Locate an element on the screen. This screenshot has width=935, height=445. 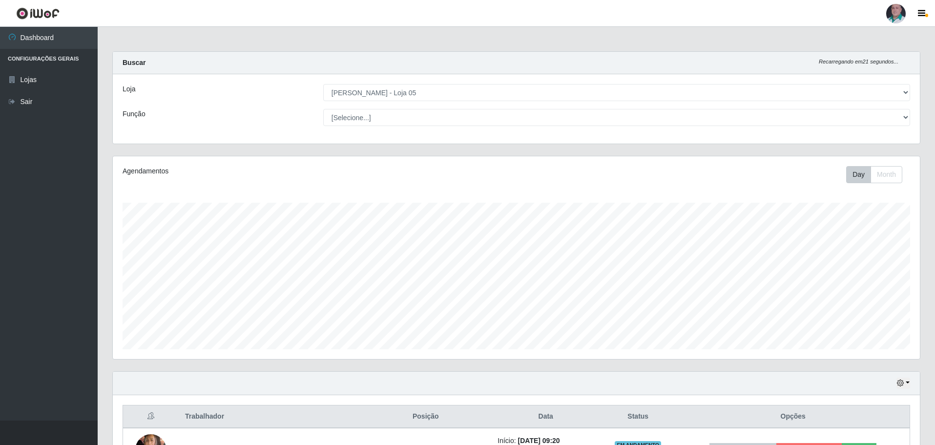
th: Status is located at coordinates (638, 416).